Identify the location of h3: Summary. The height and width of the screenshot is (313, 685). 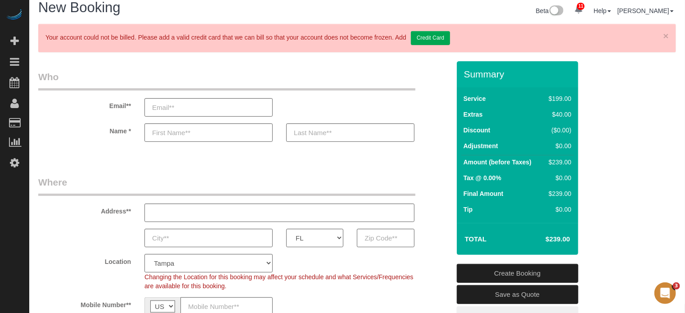
(519, 74).